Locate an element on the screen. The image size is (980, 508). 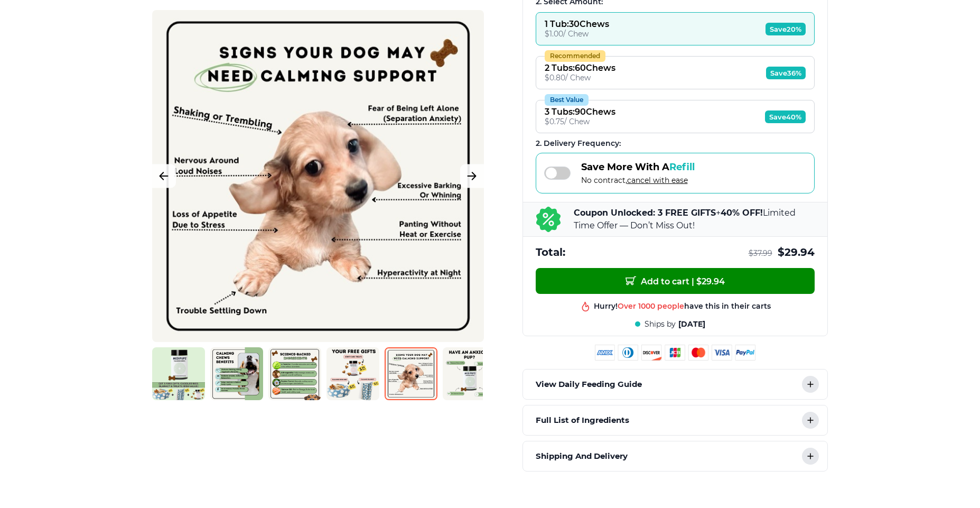
span: Add to cart | $ 29.94 is located at coordinates (676, 281).